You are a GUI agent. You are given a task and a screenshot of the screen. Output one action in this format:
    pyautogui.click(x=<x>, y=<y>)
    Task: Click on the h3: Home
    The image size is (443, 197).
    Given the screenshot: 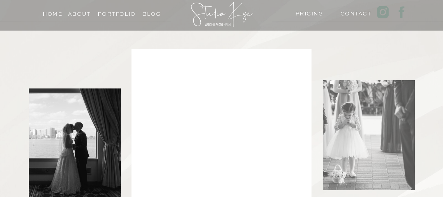 What is the action you would take?
    pyautogui.click(x=53, y=12)
    